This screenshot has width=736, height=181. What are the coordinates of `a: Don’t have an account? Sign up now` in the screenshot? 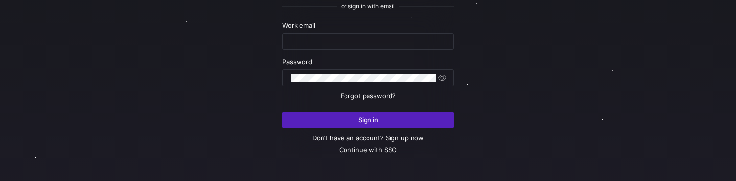 It's located at (368, 138).